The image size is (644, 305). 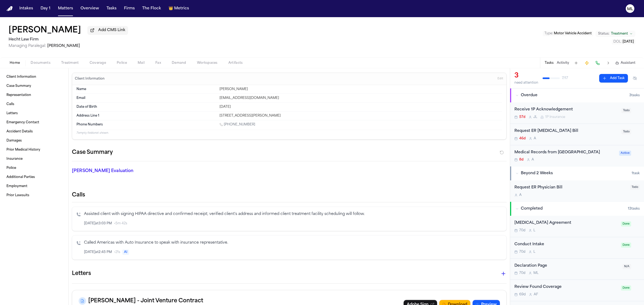 What do you see at coordinates (108, 30) in the screenshot?
I see `button: Add CMS Link` at bounding box center [108, 30].